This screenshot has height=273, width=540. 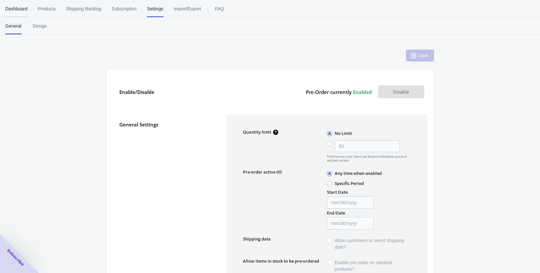 What do you see at coordinates (362, 92) in the screenshot?
I see `span: Enabled` at bounding box center [362, 92].